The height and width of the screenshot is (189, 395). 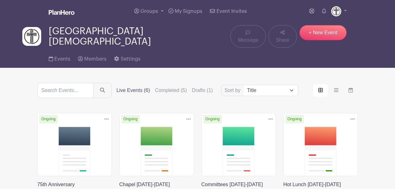 I want to click on span: Events, so click(x=62, y=59).